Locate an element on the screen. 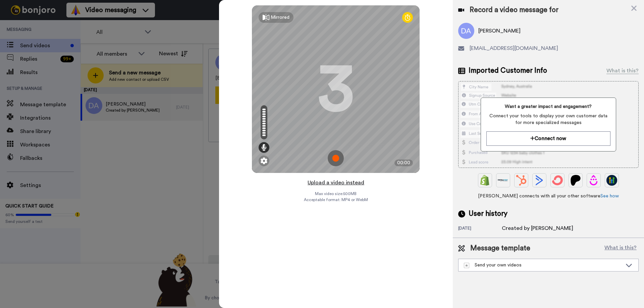 Image resolution: width=644 pixels, height=308 pixels. img: ic_record_start.svg is located at coordinates (336, 158).